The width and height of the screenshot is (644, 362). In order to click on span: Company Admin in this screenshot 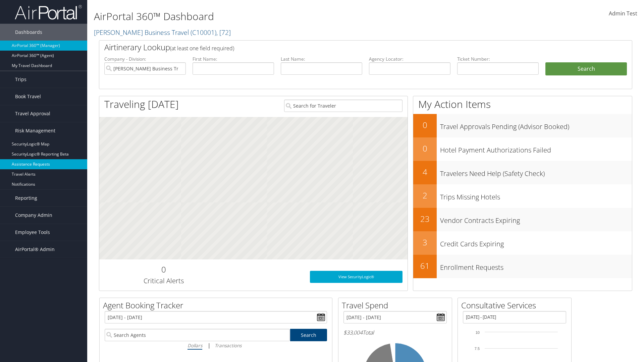, I will do `click(33, 215)`.